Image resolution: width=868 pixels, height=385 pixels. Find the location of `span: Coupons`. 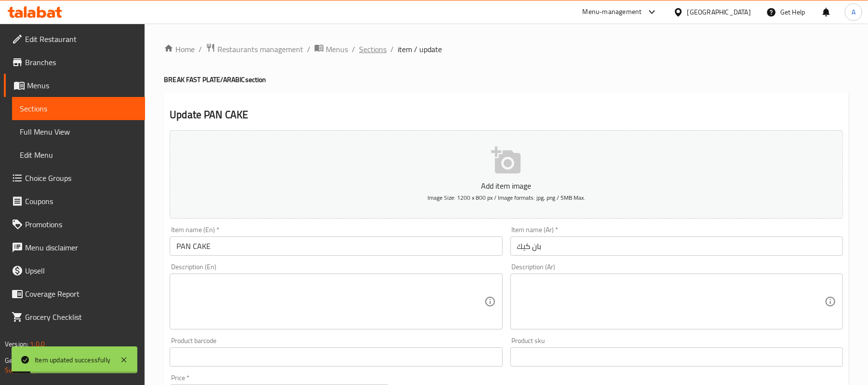

span: Coupons is located at coordinates (81, 201).